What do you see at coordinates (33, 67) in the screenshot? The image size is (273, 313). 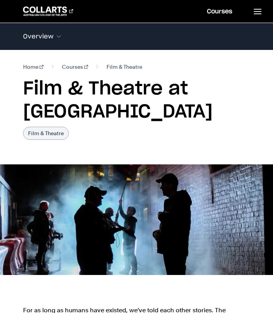 I see `a: Home` at bounding box center [33, 67].